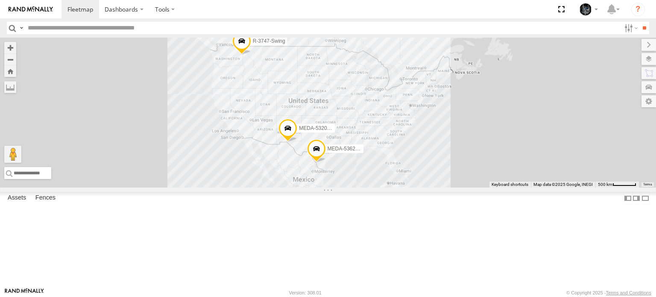  What do you see at coordinates (45, 198) in the screenshot?
I see `label: Fences` at bounding box center [45, 198].